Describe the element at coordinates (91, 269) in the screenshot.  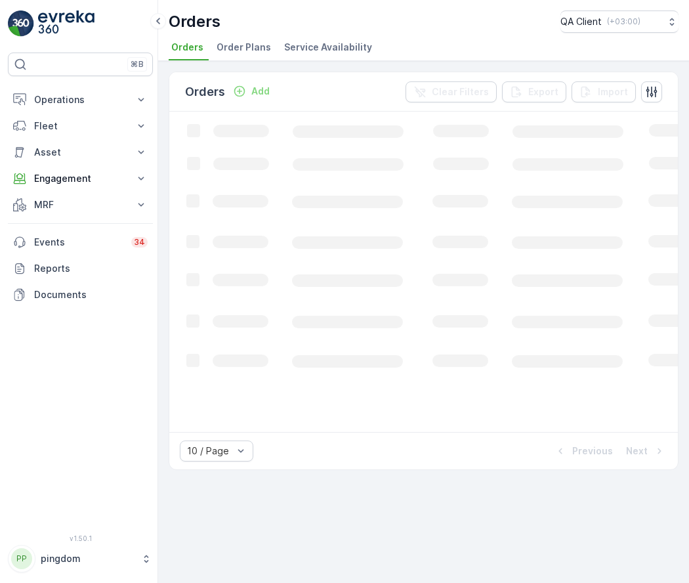
I see `p: Reports` at that location.